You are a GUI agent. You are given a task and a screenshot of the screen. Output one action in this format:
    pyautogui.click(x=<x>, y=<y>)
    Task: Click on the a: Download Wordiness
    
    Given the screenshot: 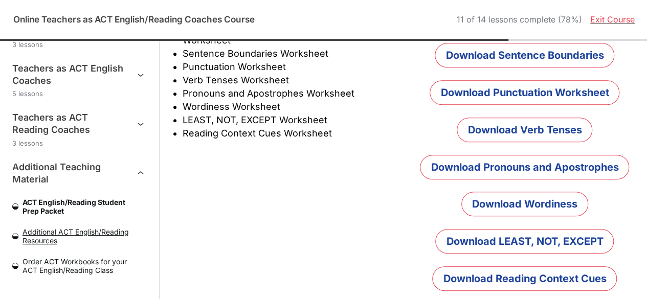 What is the action you would take?
    pyautogui.click(x=525, y=204)
    